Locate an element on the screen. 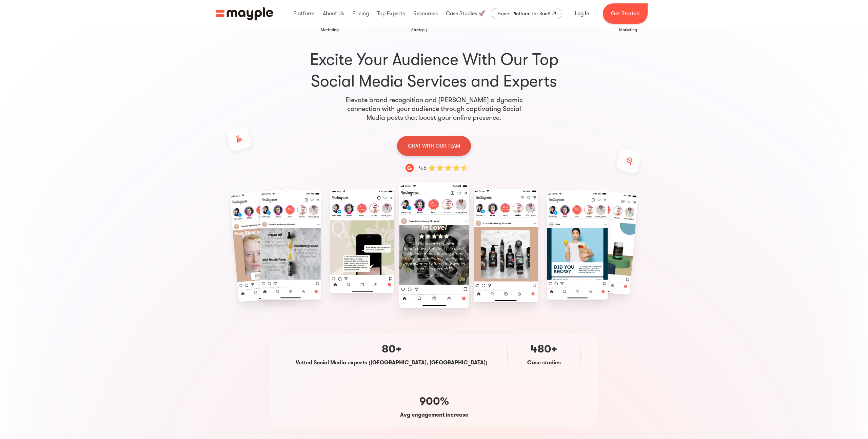 The image size is (868, 439). p: CHAT WITH OUR TEAM is located at coordinates (434, 146).